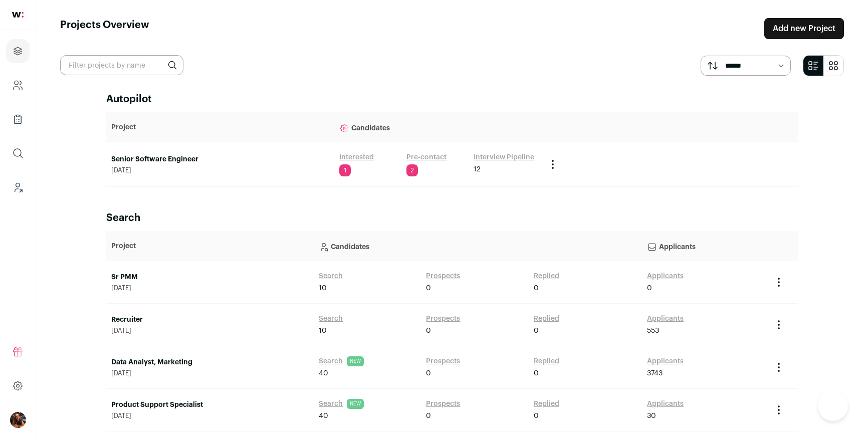 The height and width of the screenshot is (441, 868). What do you see at coordinates (18, 14) in the screenshot?
I see `img: wellfound-shorthand-0d5821cbd27db2630d0214b213865d53afaa358527fdda9d0ea32b1df1b89c2c.svg` at bounding box center [18, 14].